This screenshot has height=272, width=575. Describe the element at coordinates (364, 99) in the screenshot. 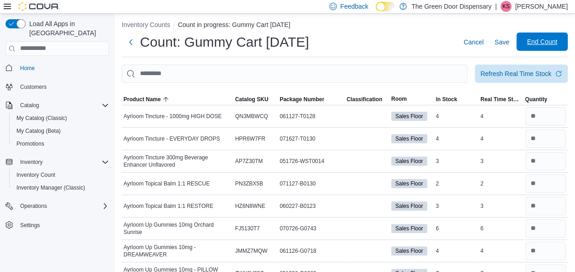

I see `span: Classification` at that location.